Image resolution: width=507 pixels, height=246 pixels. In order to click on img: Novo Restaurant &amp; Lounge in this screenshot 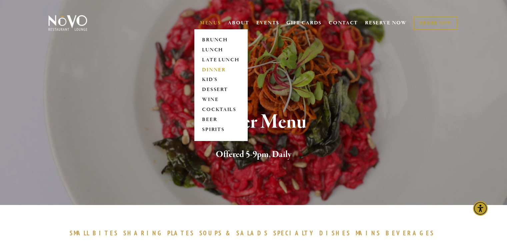, I will do `click(68, 23)`.